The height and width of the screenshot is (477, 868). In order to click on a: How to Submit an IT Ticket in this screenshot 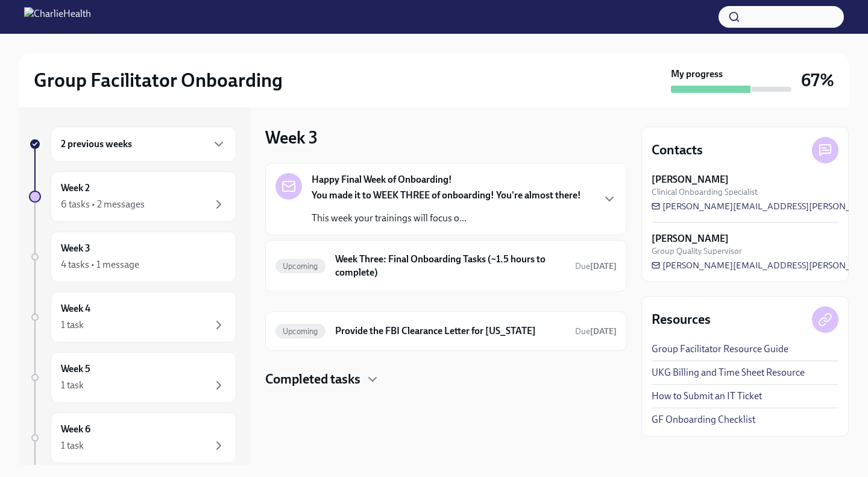, I will do `click(706, 397)`.